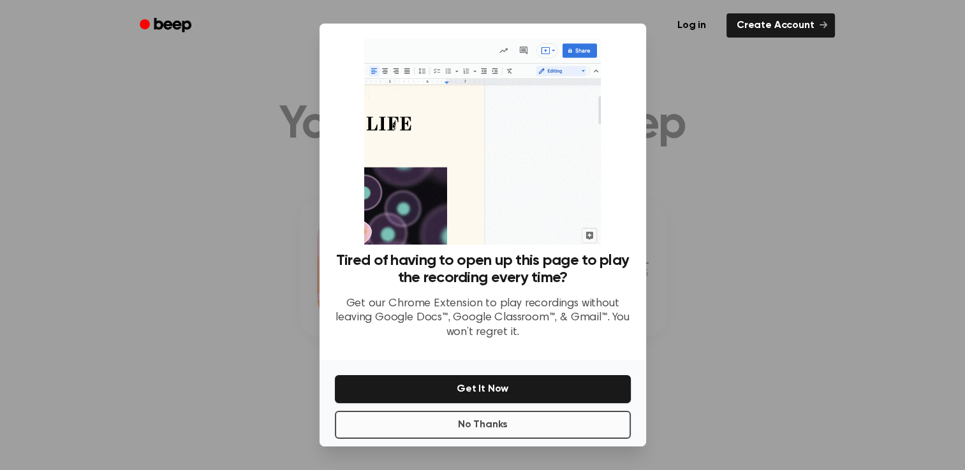 The width and height of the screenshot is (965, 470). Describe the element at coordinates (482, 142) in the screenshot. I see `img: Beep extension in action` at that location.